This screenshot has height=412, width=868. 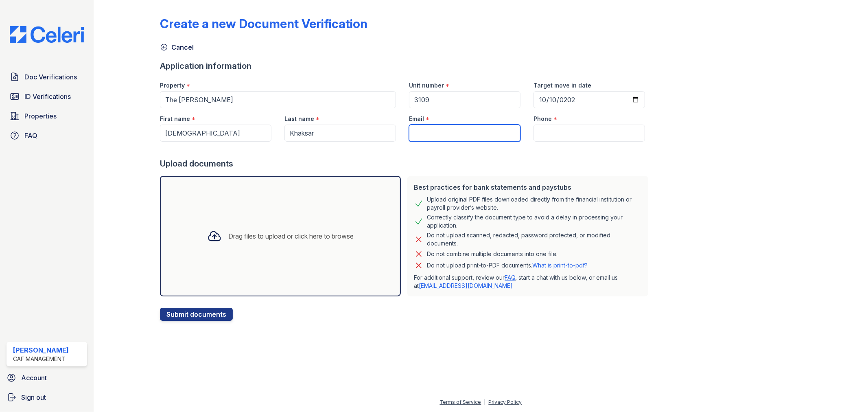 What do you see at coordinates (197, 315) in the screenshot?
I see `button: Submit documents` at bounding box center [197, 315].